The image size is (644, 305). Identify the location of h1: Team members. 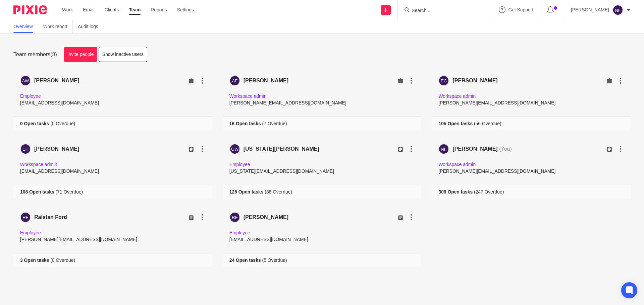
(36, 54).